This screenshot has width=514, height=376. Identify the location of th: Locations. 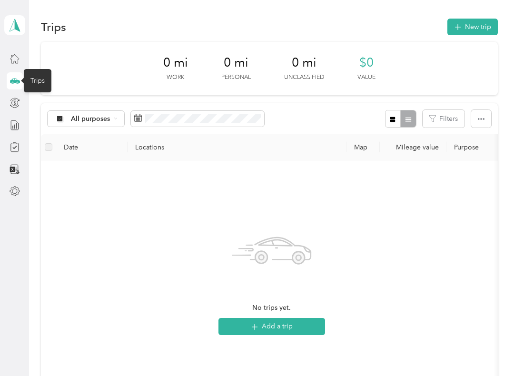
(237, 147).